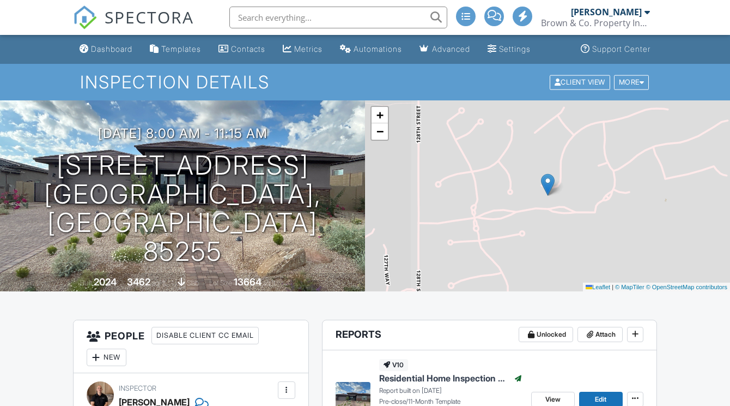 The image size is (730, 406). I want to click on div: 2024, so click(105, 281).